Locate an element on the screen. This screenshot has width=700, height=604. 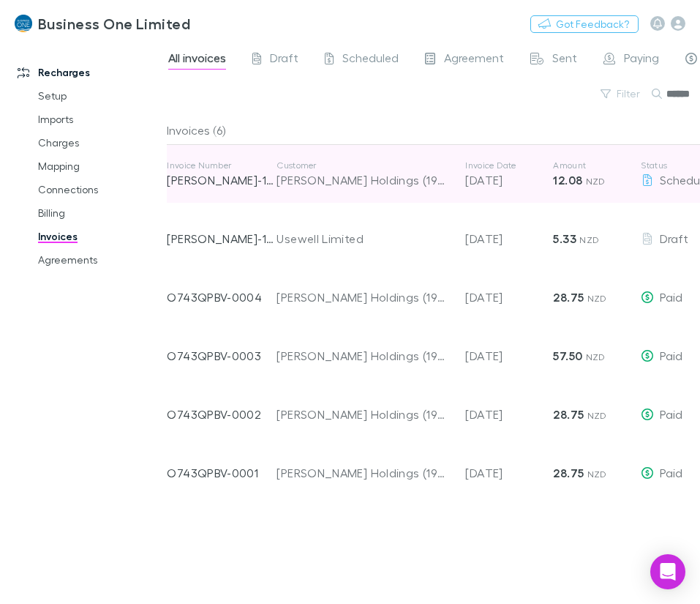
div: Usewell Limited is located at coordinates (364, 239).